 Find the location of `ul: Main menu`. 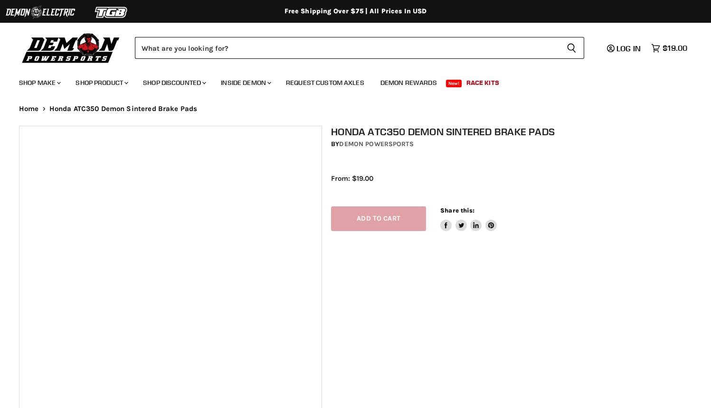

ul: Main menu is located at coordinates (348, 81).